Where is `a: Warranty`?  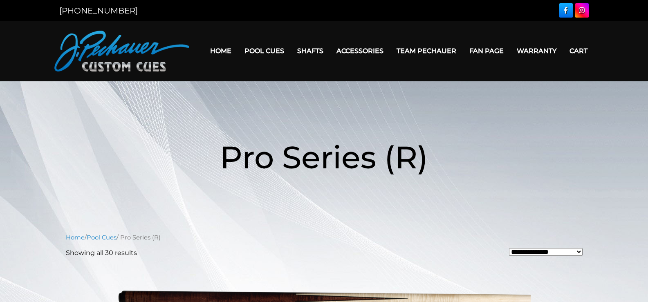
a: Warranty is located at coordinates (536, 51).